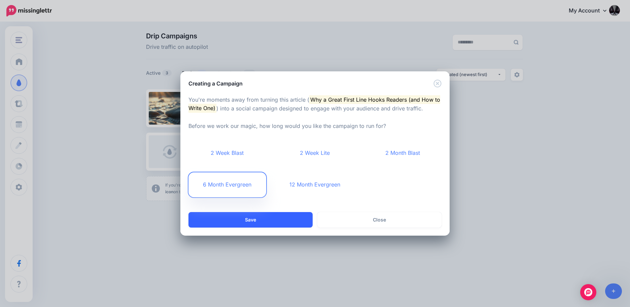 The width and height of the screenshot is (630, 307). Describe the element at coordinates (250, 220) in the screenshot. I see `button: Save` at that location.